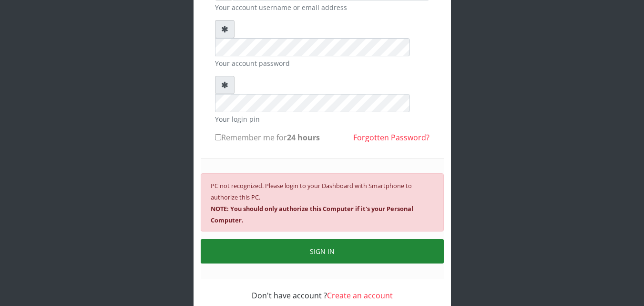 The width and height of the screenshot is (644, 306). What do you see at coordinates (322, 63) in the screenshot?
I see `small: Your account password` at bounding box center [322, 63].